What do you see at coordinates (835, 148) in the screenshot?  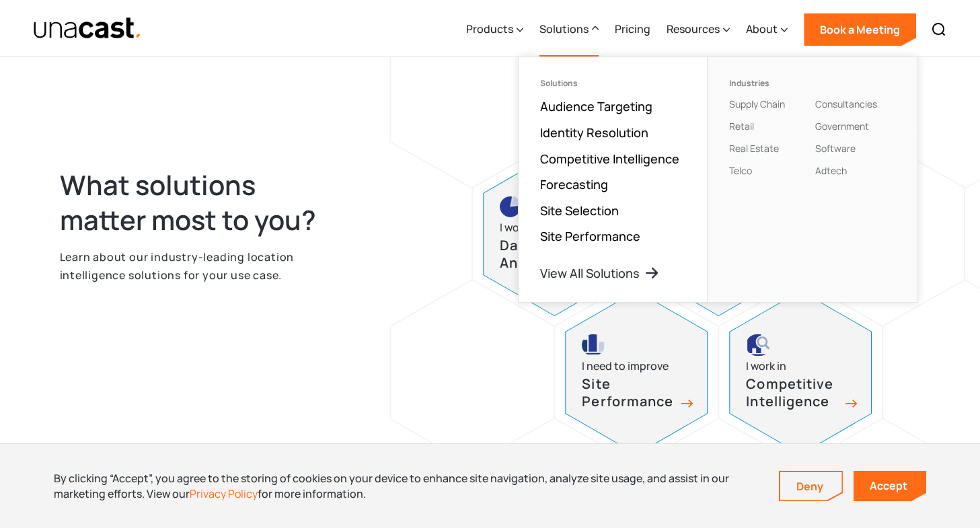 I see `a: Software` at bounding box center [835, 148].